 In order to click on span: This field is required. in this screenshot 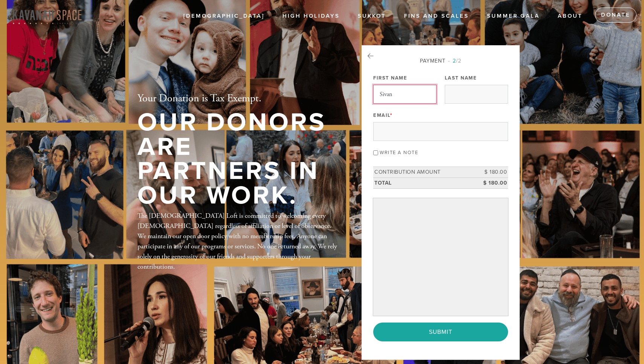, I will do `click(391, 115)`.